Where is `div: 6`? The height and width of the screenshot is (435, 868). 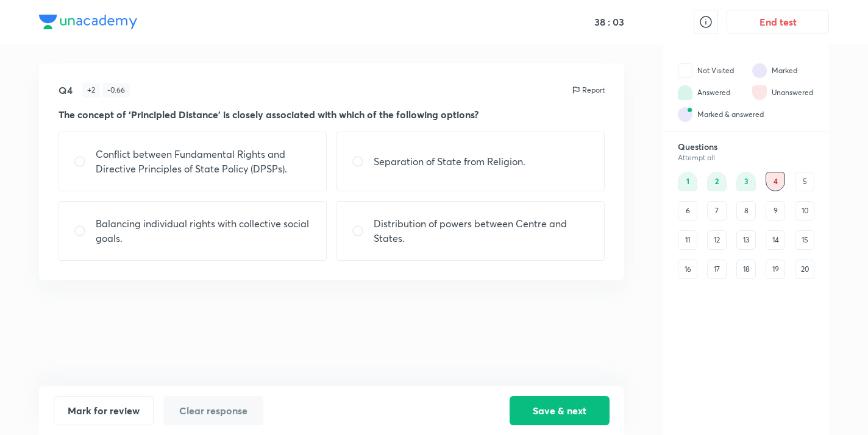 div: 6 is located at coordinates (688, 211).